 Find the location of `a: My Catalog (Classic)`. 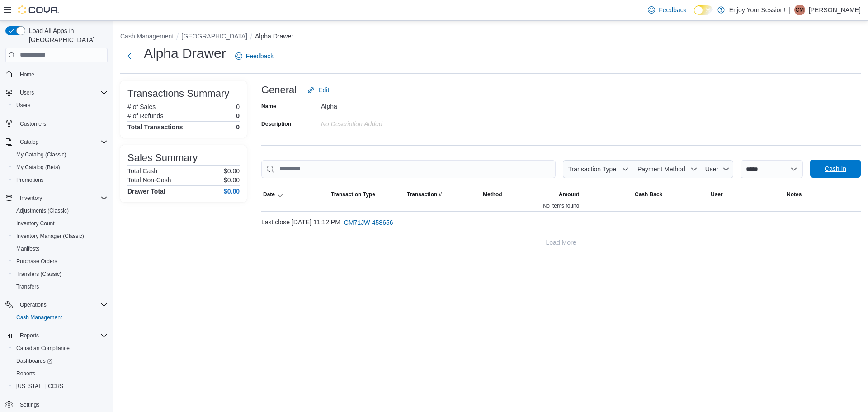

a: My Catalog (Classic) is located at coordinates (41, 155).